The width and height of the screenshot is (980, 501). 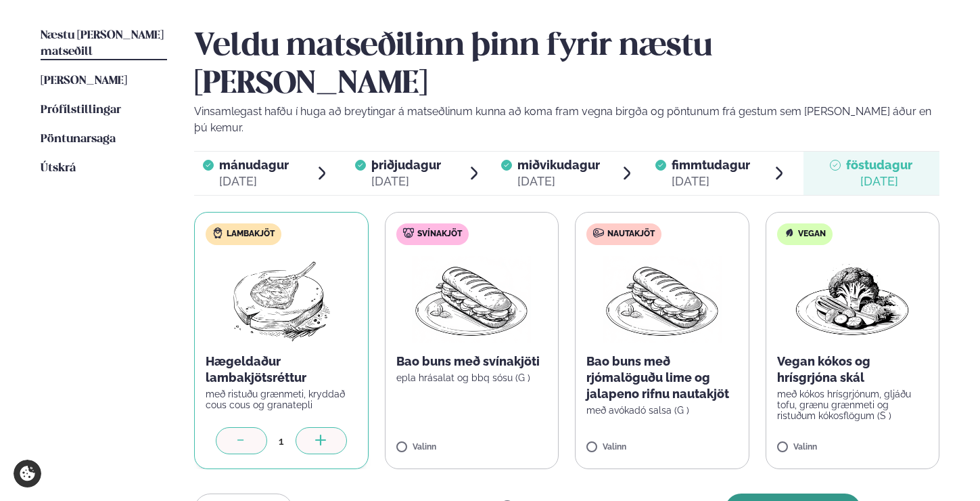 What do you see at coordinates (58, 169) in the screenshot?
I see `a: Útskrá` at bounding box center [58, 169].